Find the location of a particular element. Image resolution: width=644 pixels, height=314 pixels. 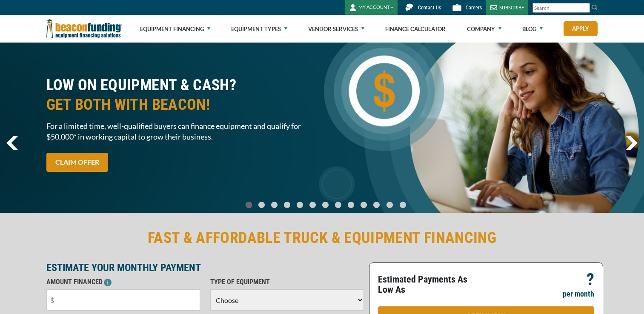

img: Beacon Funding Corporation logo is located at coordinates (84, 28).